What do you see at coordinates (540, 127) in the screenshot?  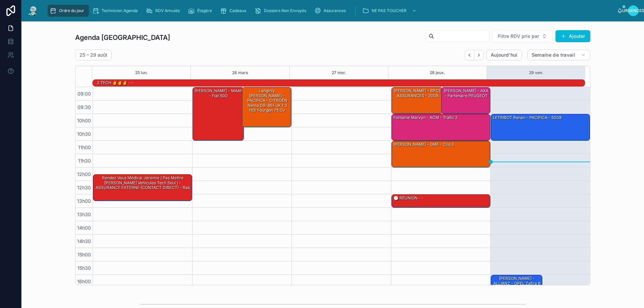 I see `div: LETRIBOT Ronan - PACIFICA - 5008` at bounding box center [540, 127].